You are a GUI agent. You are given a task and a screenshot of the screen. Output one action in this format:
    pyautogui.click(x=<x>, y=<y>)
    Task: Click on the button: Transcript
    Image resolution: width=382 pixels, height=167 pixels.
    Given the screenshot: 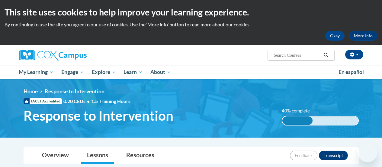 What is the action you would take?
    pyautogui.click(x=334, y=155)
    